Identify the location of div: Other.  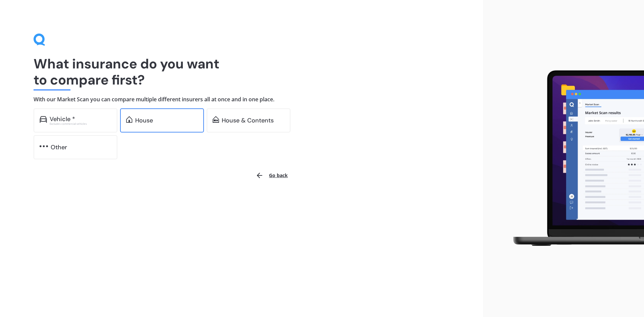
(59, 147).